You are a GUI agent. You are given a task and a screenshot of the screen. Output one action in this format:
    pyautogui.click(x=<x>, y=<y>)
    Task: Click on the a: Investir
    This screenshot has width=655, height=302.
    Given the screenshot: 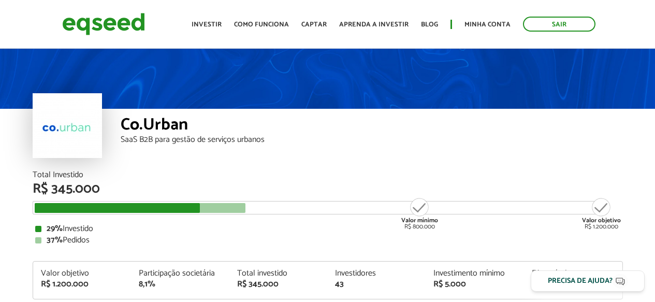 What is the action you would take?
    pyautogui.click(x=207, y=24)
    